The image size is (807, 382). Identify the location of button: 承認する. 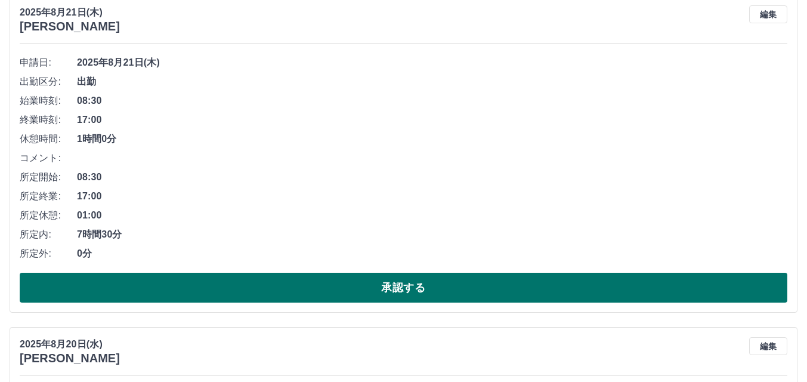
(403, 288).